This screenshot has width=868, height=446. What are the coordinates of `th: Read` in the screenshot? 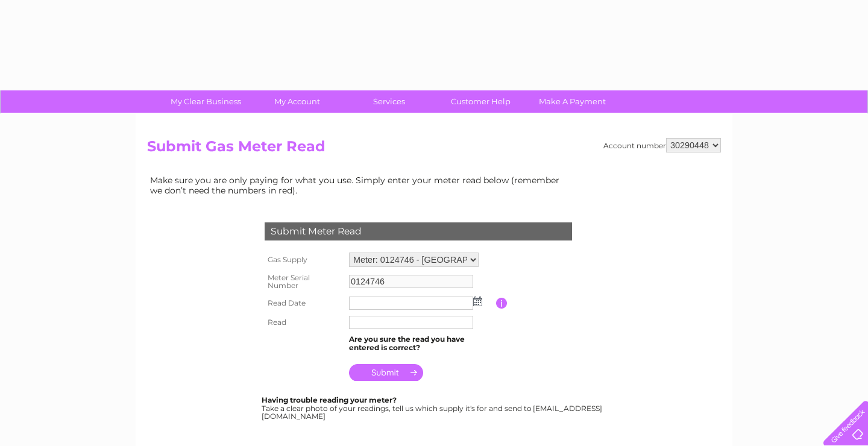 It's located at (304, 323).